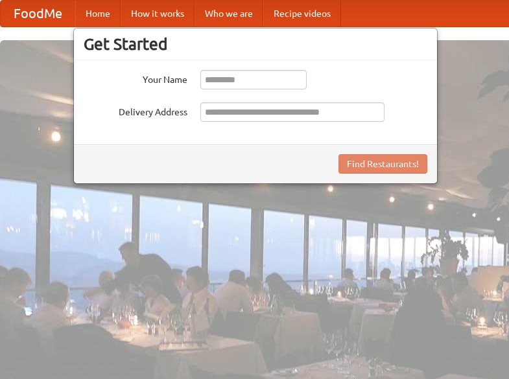  I want to click on a: How it works, so click(158, 14).